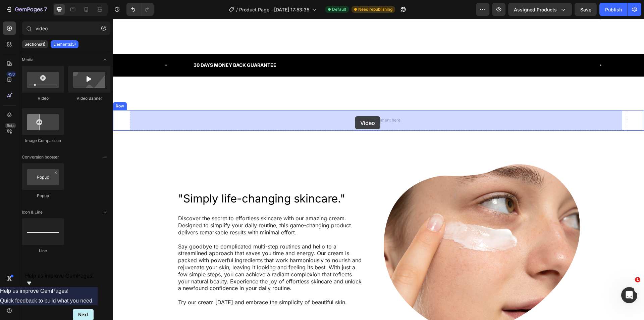  I want to click on div: Undo/Redo, so click(140, 9).